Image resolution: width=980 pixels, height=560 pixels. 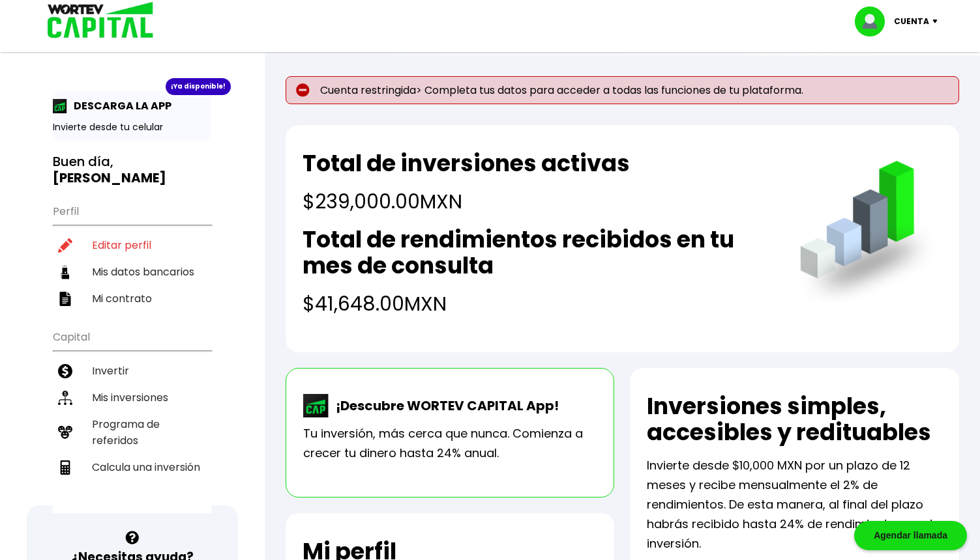 What do you see at coordinates (65, 299) in the screenshot?
I see `img: contrato-icon.f2db500c.svg` at bounding box center [65, 299].